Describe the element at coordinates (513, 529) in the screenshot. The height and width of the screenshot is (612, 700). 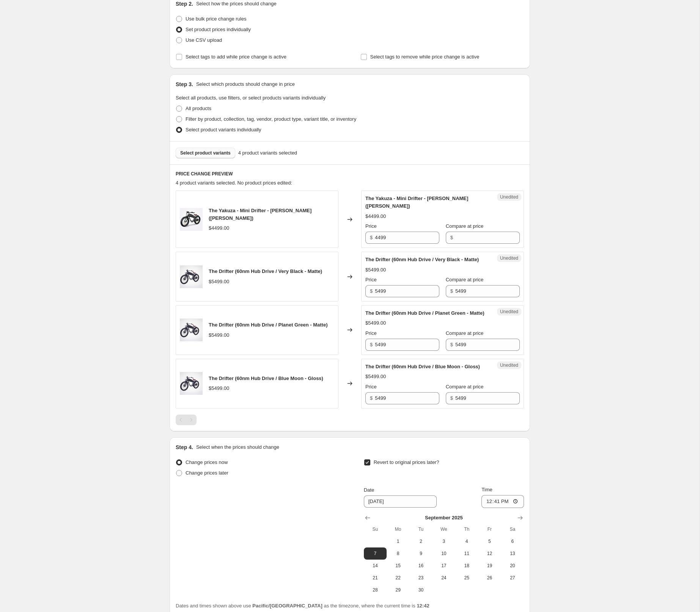
I see `th: Saturday` at that location.